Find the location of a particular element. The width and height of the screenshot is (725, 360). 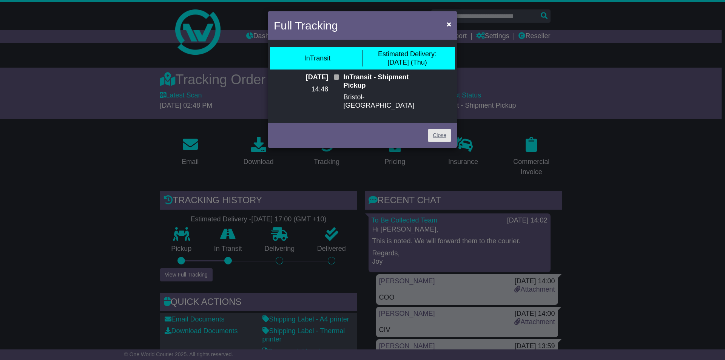

span: Estimated Delivery: is located at coordinates (407, 54).